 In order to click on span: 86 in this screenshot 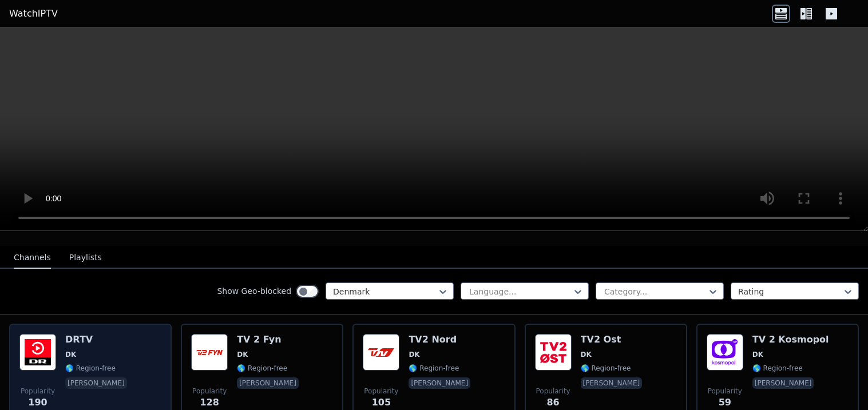, I will do `click(553, 402)`.